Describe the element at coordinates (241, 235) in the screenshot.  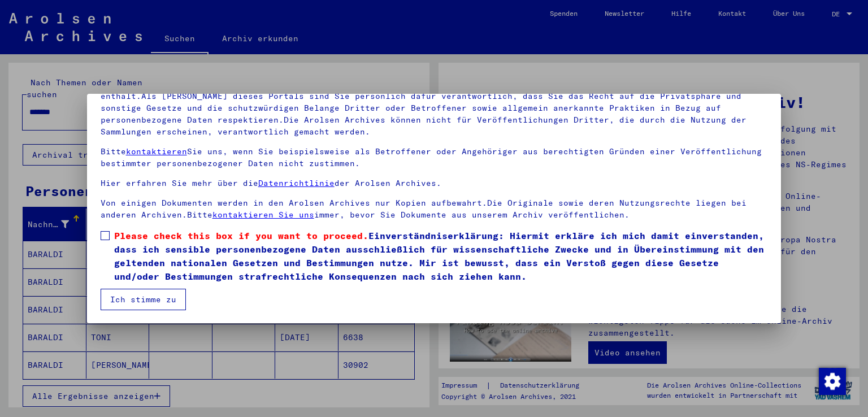
I see `span: Please check this box if you want to proceed.` at that location.